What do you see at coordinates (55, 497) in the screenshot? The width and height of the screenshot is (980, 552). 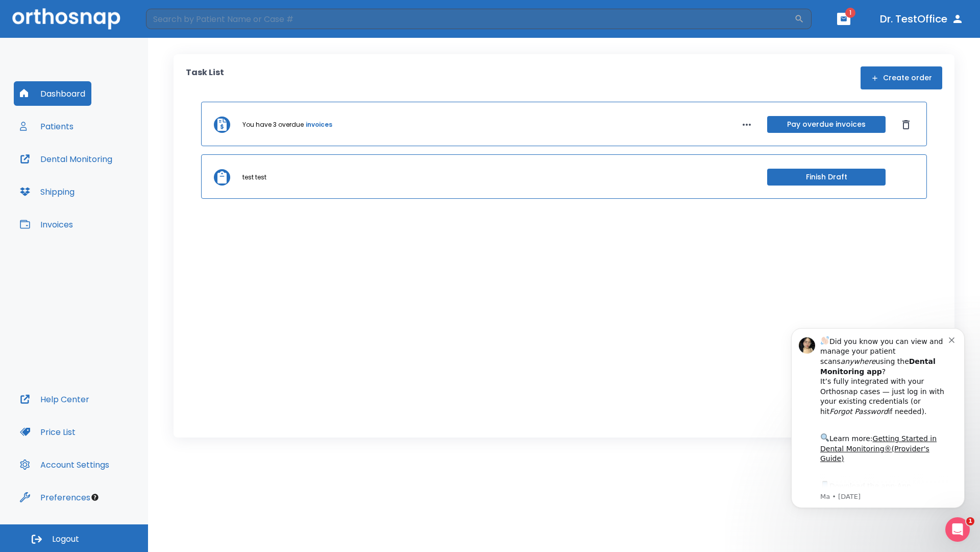 I see `a: Preferences` at bounding box center [55, 497].